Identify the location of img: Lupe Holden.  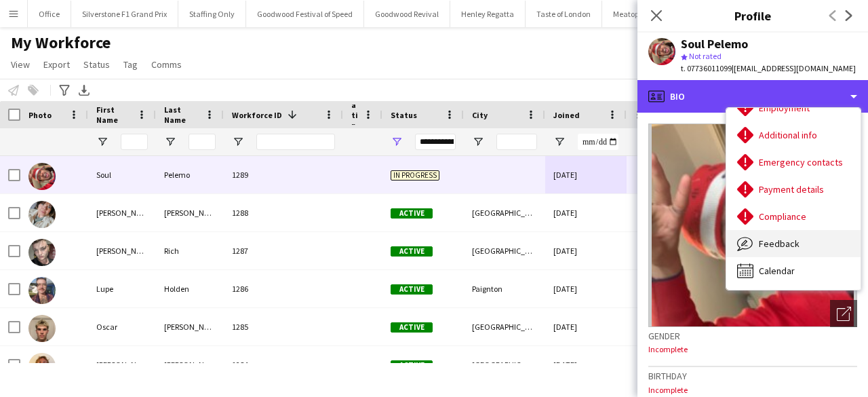
(42, 291).